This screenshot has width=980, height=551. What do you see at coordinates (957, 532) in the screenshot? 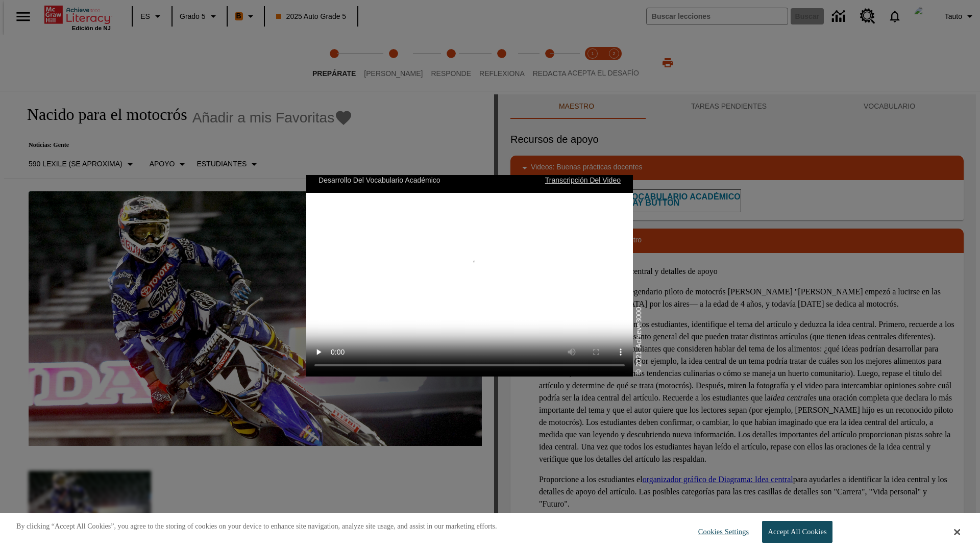
I see `button: Close` at bounding box center [957, 532].